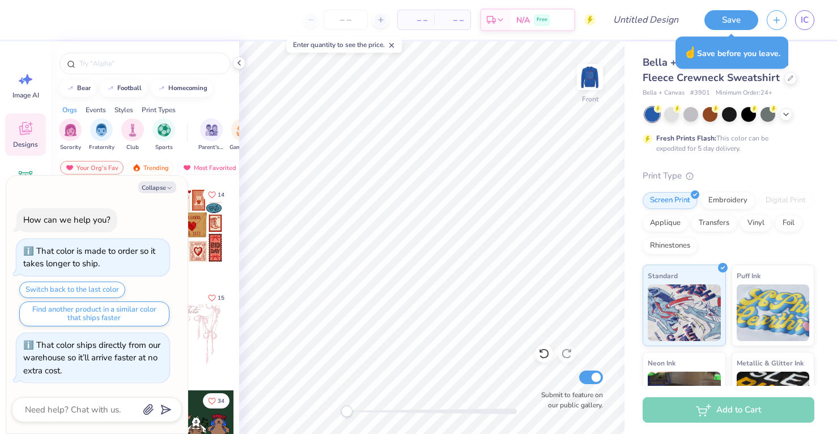 This screenshot has height=434, width=837. I want to click on button: bear, so click(78, 88).